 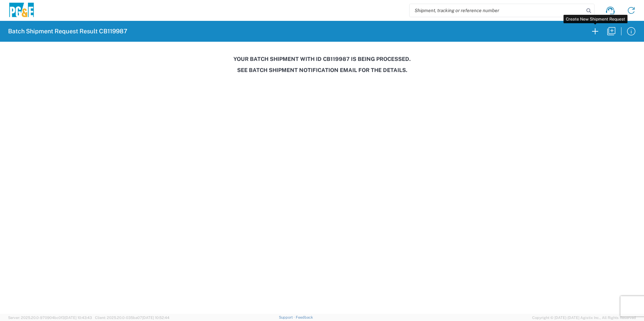 What do you see at coordinates (68, 31) in the screenshot?
I see `h2: Batch Shipment Request Result CB119987` at bounding box center [68, 31].